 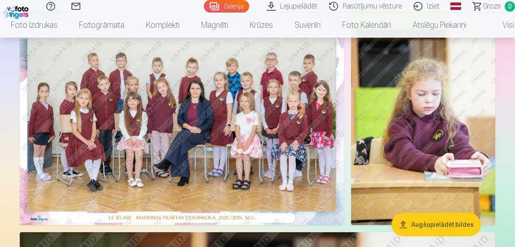 What do you see at coordinates (261, 25) in the screenshot?
I see `a: Krūzes` at bounding box center [261, 25].